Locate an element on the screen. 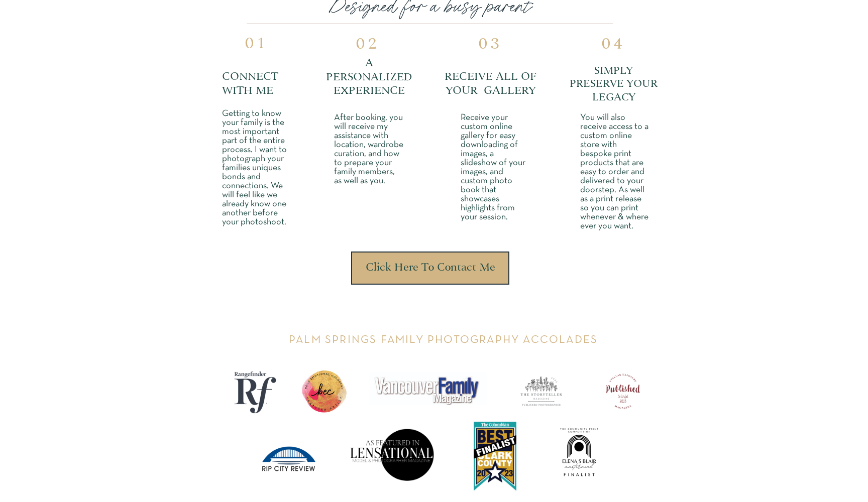 The height and width of the screenshot is (502, 868). p: A PERSONALIZED EXPERIENCE is located at coordinates (369, 77).